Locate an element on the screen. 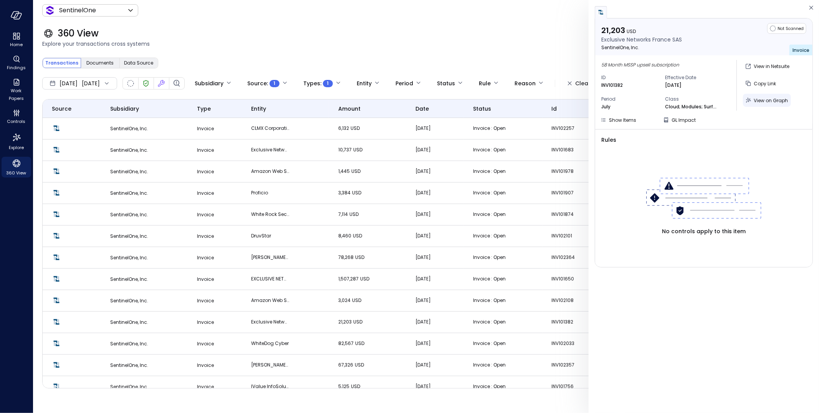 Image resolution: width=819 pixels, height=413 pixels. div: Status is located at coordinates (446, 83).